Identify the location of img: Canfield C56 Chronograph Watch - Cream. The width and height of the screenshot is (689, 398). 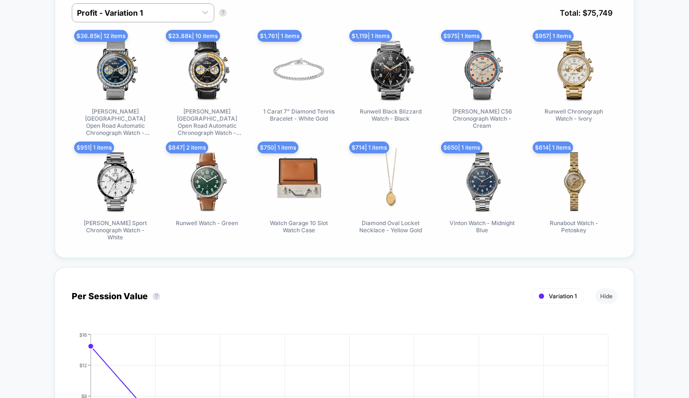
(482, 70).